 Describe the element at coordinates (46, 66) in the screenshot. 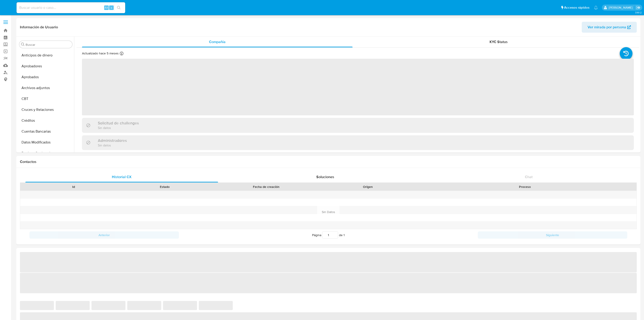

I see `button: Aprobadores` at that location.